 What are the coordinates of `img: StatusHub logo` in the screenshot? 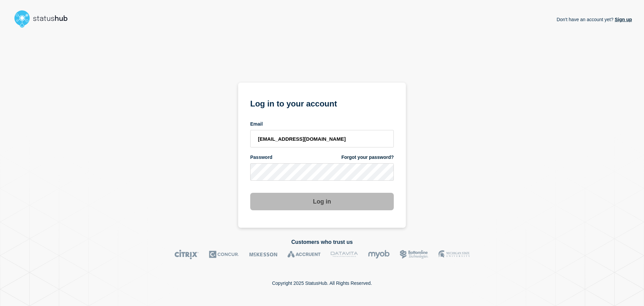 It's located at (44, 19).